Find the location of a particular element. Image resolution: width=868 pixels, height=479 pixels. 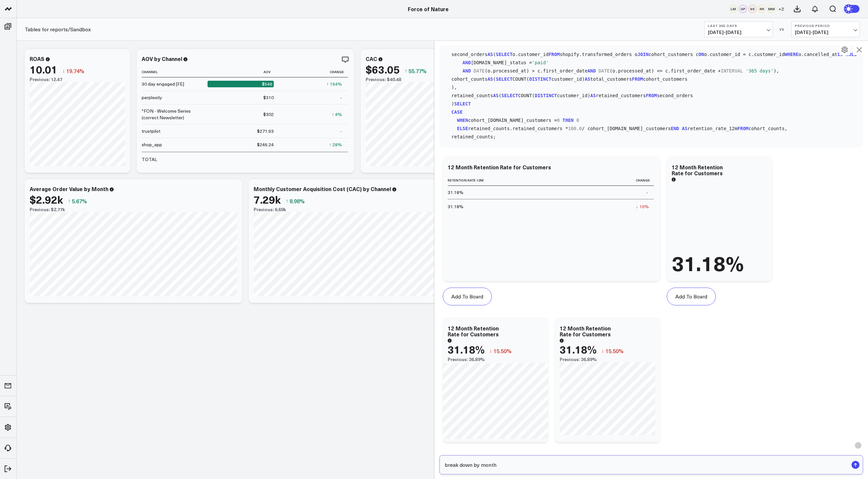

b: Last 365 Days is located at coordinates (738, 25).